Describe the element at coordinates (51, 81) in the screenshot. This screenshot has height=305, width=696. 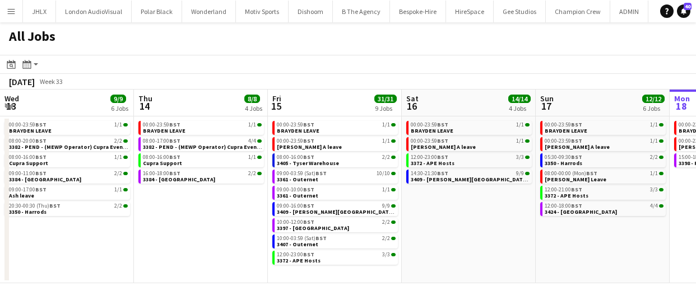
I see `span: Week 33` at that location.